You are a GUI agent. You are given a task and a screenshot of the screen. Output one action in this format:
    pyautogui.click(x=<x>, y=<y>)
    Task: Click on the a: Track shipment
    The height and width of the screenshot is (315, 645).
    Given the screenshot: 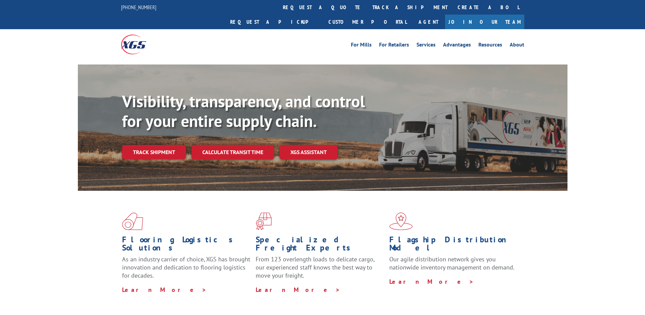 What is the action you would take?
    pyautogui.click(x=154, y=152)
    